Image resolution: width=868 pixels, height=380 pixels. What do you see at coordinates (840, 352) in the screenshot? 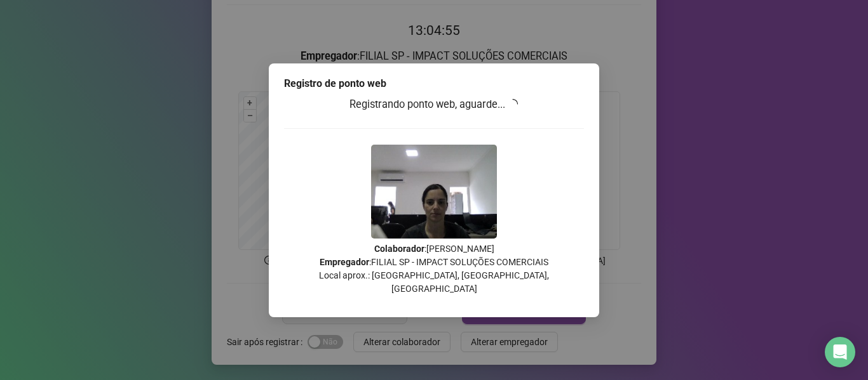
I see `div: Open Intercom Messenger` at bounding box center [840, 352].